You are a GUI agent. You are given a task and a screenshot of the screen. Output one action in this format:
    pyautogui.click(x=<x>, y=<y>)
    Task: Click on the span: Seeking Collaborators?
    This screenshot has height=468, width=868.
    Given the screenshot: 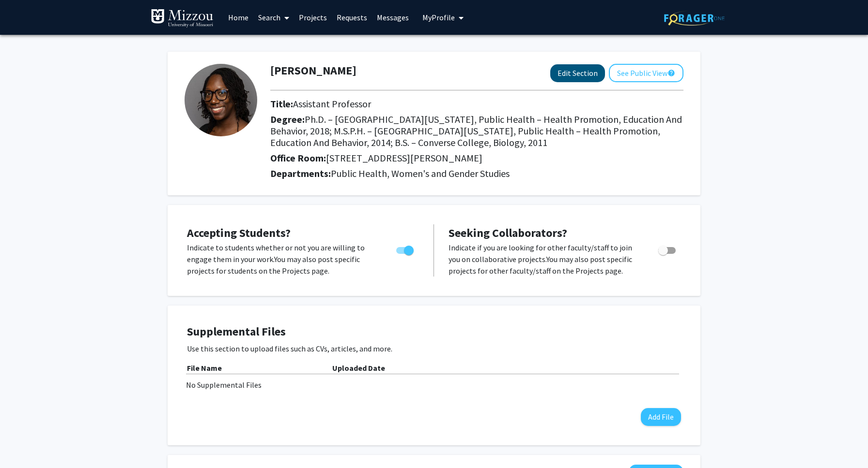 What is the action you would take?
    pyautogui.click(x=508, y=233)
    